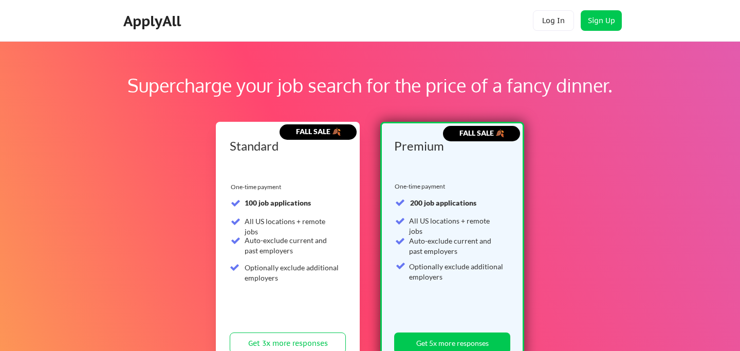 The image size is (740, 351). What do you see at coordinates (370, 85) in the screenshot?
I see `div: Supercharge your job search for the price of a fancy dinner.` at bounding box center [370, 85].